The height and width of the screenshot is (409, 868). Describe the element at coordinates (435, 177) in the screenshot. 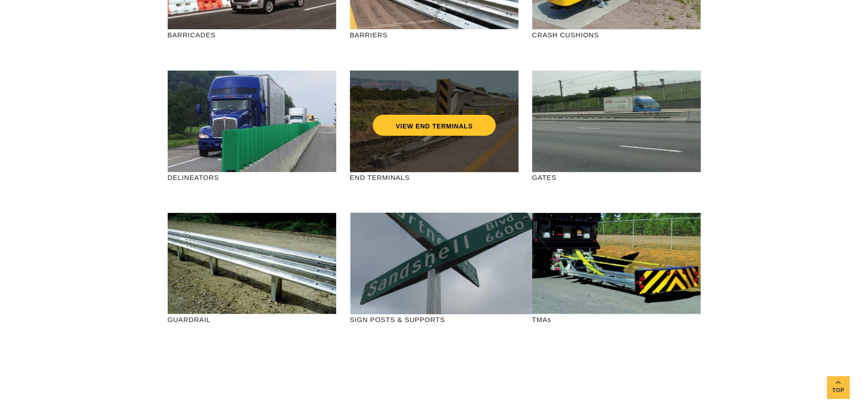

I see `p: END TERMINALS` at that location.